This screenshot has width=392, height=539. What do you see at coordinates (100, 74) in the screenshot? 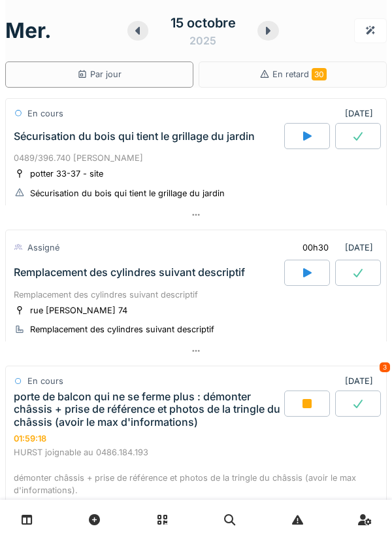
I see `div: Par jour` at bounding box center [100, 74].